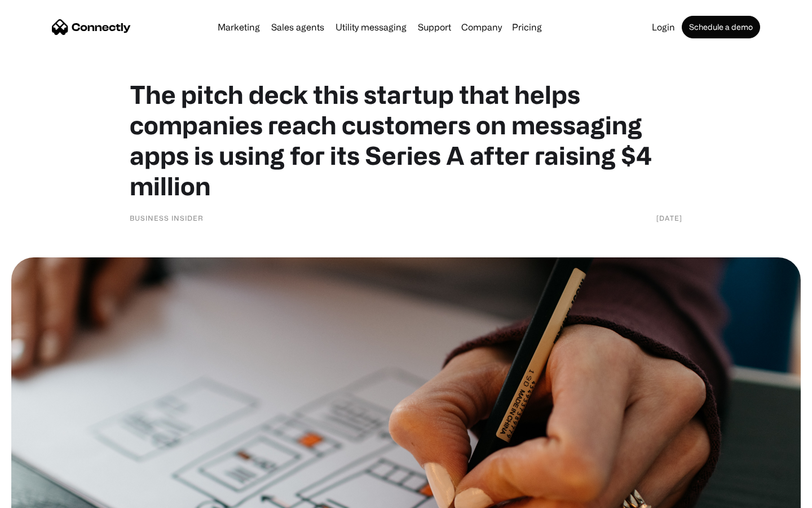 The image size is (812, 508). What do you see at coordinates (371, 27) in the screenshot?
I see `a: Utility messaging` at bounding box center [371, 27].